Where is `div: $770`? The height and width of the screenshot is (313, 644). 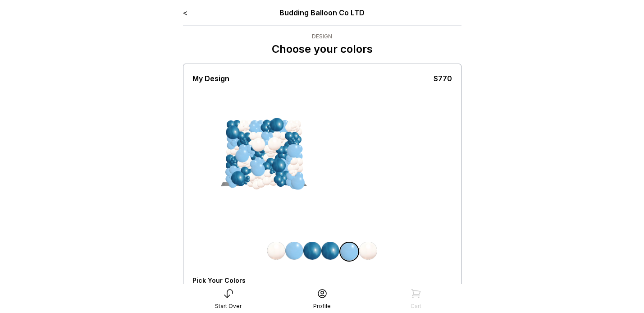
div: $770 is located at coordinates (443, 78).